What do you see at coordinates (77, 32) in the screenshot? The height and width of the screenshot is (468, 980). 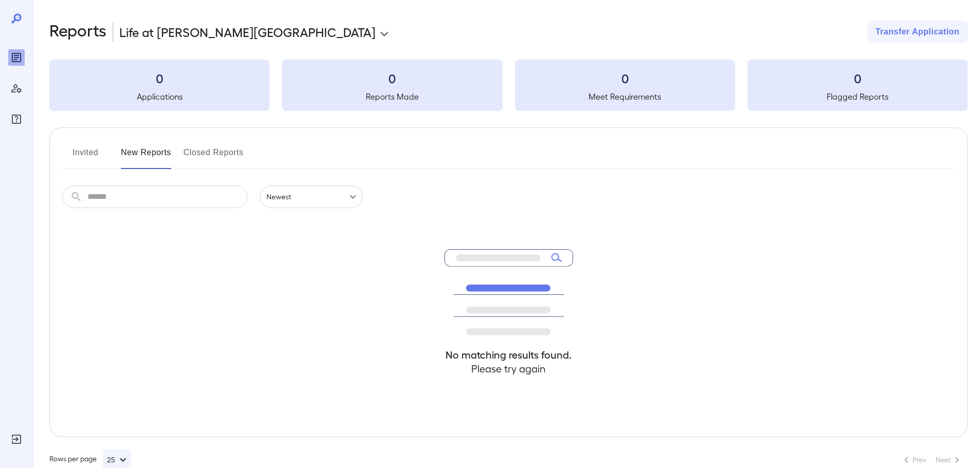 I see `h2: Reports` at bounding box center [77, 32].